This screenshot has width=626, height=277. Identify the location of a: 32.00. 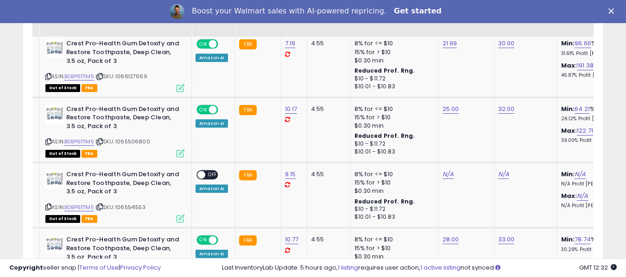
(506, 109).